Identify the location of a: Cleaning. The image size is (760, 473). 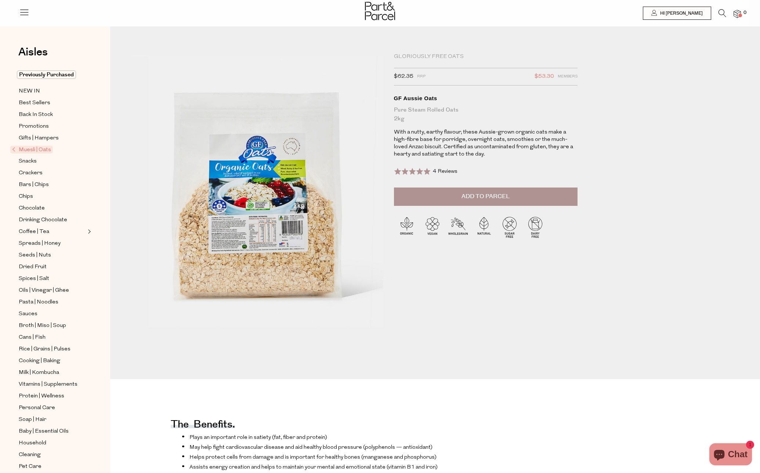
(52, 455).